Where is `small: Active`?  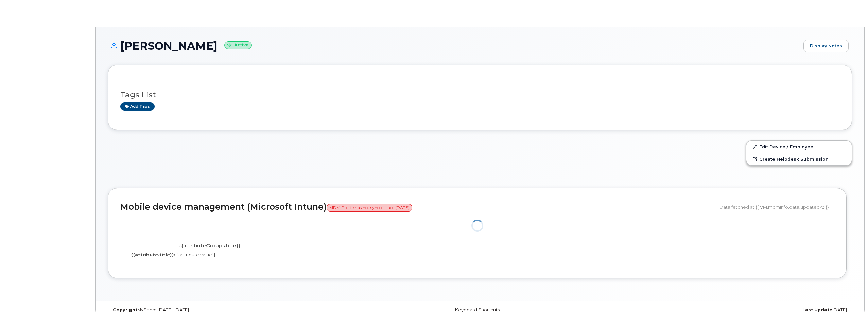 small: Active is located at coordinates (238, 45).